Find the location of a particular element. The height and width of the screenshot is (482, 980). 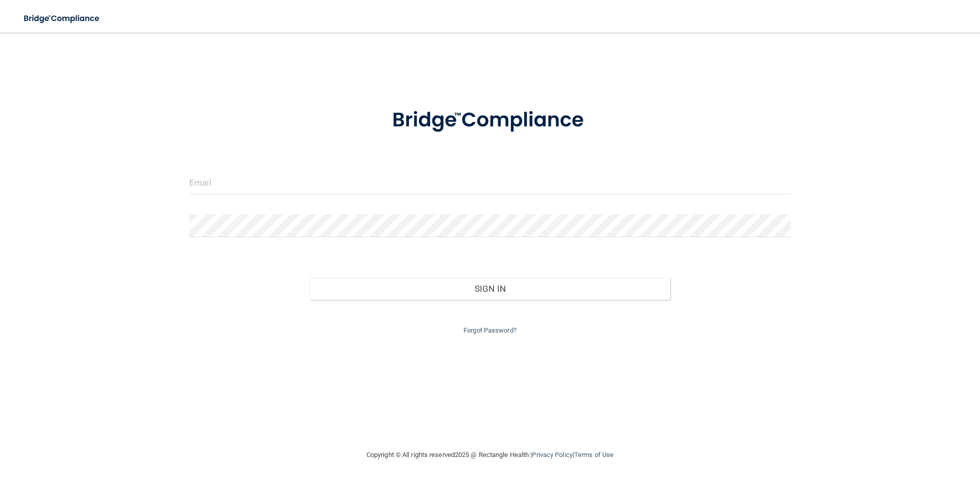

input: Email is located at coordinates (490, 183).